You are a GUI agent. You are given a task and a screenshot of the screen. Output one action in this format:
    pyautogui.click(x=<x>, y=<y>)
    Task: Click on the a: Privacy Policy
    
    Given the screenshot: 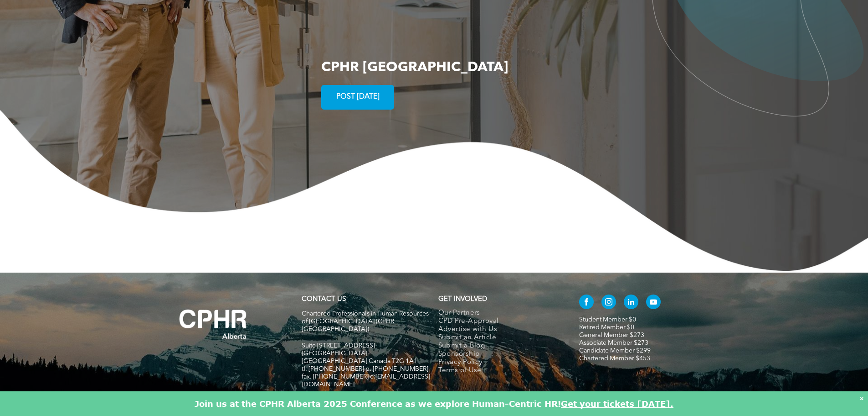 What is the action you would take?
    pyautogui.click(x=499, y=362)
    